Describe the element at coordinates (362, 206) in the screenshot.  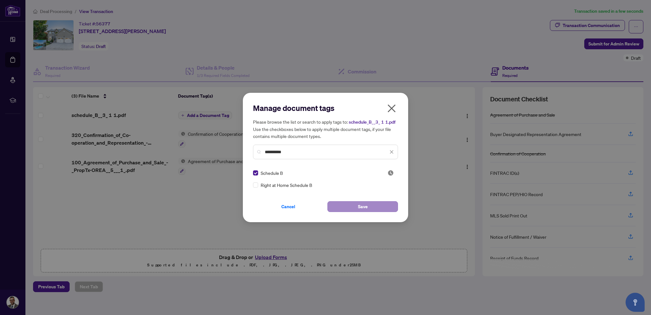
I see `span: Save` at that location.